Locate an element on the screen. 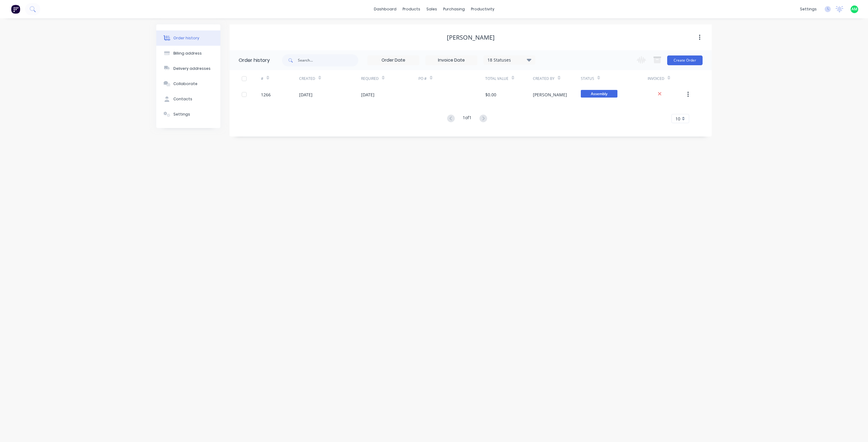 The image size is (868, 442). div: Billing address is located at coordinates (187, 53).